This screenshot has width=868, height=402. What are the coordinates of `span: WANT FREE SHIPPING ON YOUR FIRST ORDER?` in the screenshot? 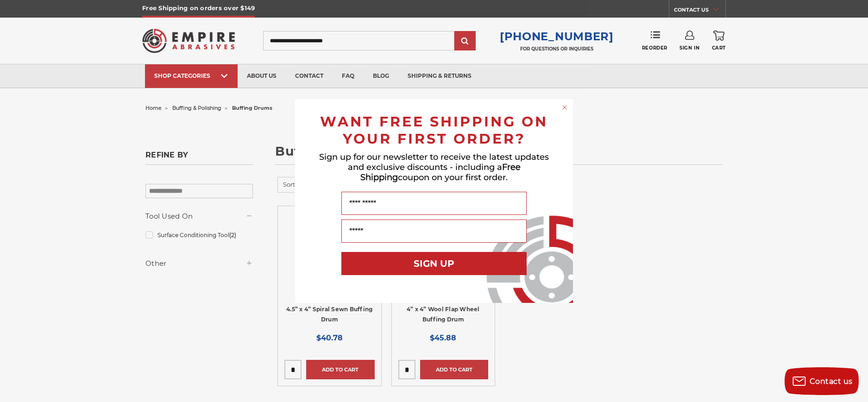 It's located at (434, 130).